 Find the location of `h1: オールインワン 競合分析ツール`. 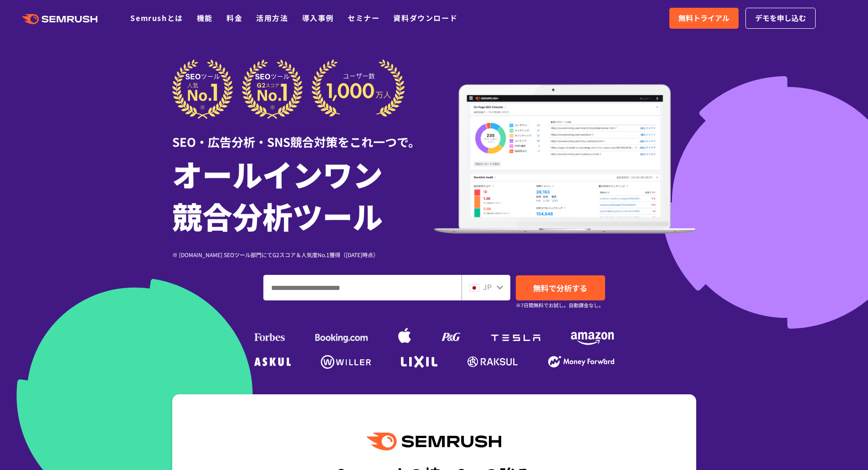

h1: オールインワン 競合分析ツール is located at coordinates (303, 195).